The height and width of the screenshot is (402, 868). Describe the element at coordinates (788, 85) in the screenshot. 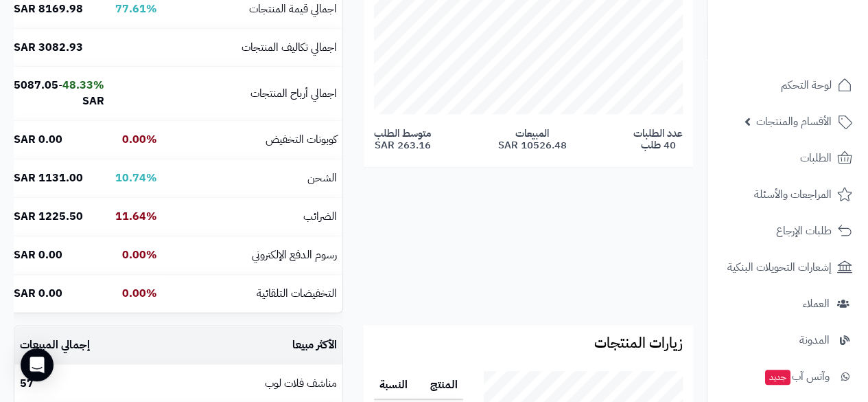

I see `a: لوحة التحكم` at that location.